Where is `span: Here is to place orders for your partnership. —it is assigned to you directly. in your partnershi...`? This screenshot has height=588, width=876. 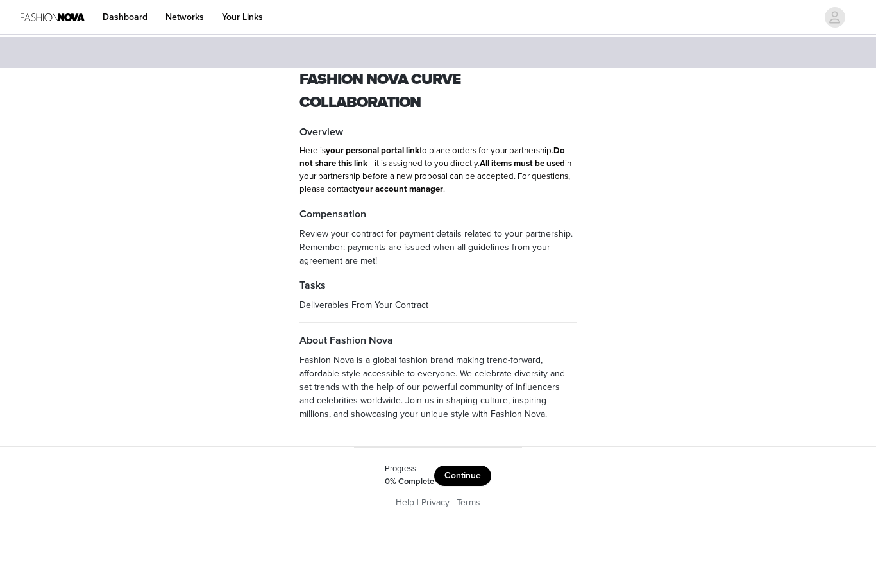 span: Here is to place orders for your partnership. —it is assigned to you directly. in your partnershi... is located at coordinates (435, 170).